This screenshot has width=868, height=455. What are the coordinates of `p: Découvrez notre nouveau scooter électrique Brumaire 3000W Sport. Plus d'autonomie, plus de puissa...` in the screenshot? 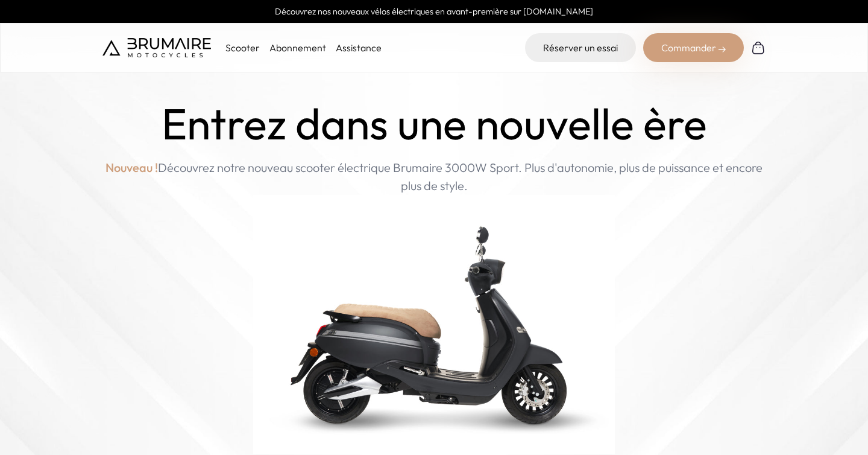 It's located at (434, 177).